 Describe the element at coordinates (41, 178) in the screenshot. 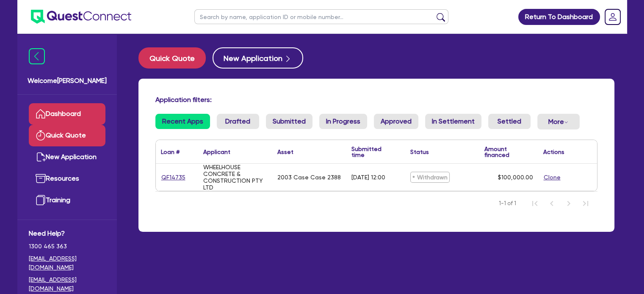

I see `img: resources` at that location.